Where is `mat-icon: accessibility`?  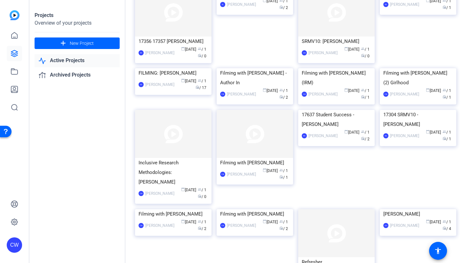 mat-icon: accessibility is located at coordinates (438, 251).